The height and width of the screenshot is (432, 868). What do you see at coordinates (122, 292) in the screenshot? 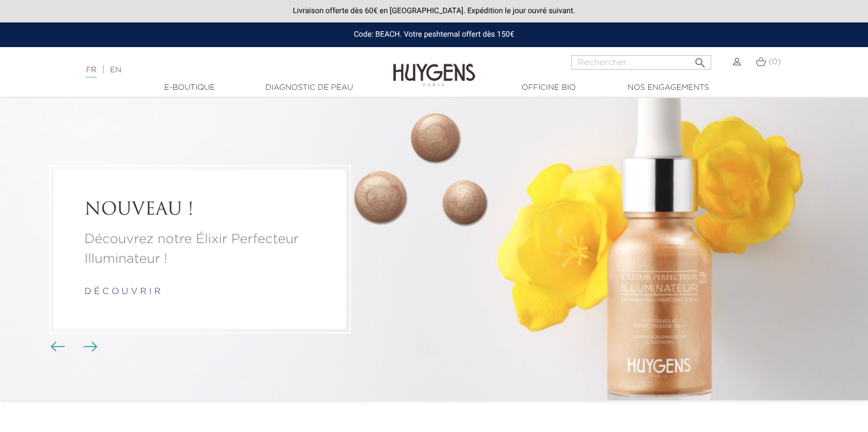
I see `a: d é c o u v r i r` at bounding box center [122, 292].